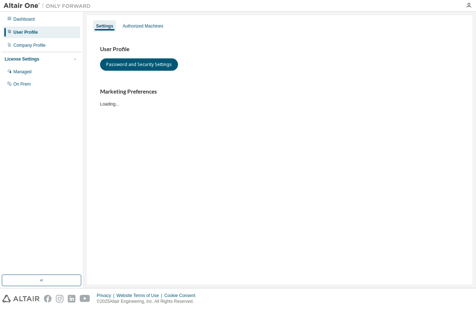 The width and height of the screenshot is (476, 309). I want to click on h3: User Profile, so click(279, 49).